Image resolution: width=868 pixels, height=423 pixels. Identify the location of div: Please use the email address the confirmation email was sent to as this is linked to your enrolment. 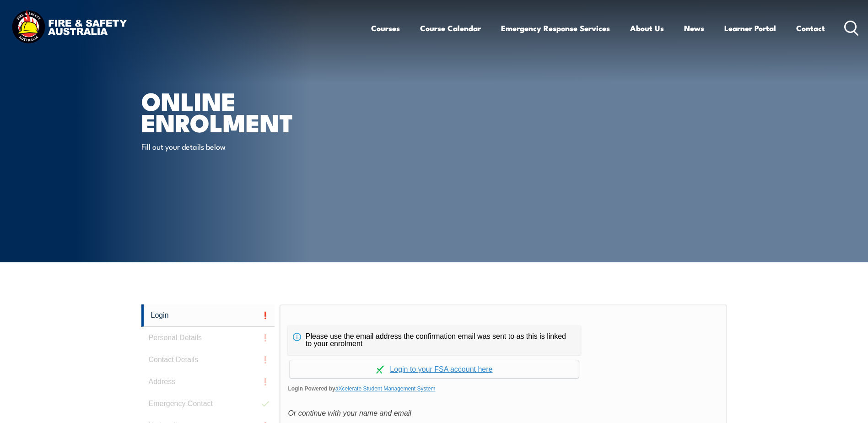
(434, 340).